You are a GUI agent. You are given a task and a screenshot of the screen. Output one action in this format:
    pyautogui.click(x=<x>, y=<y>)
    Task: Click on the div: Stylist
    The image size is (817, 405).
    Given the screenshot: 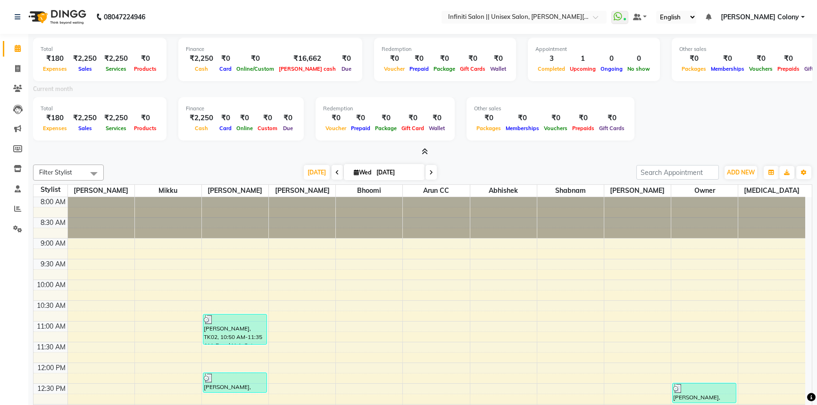 What is the action you would take?
    pyautogui.click(x=50, y=190)
    